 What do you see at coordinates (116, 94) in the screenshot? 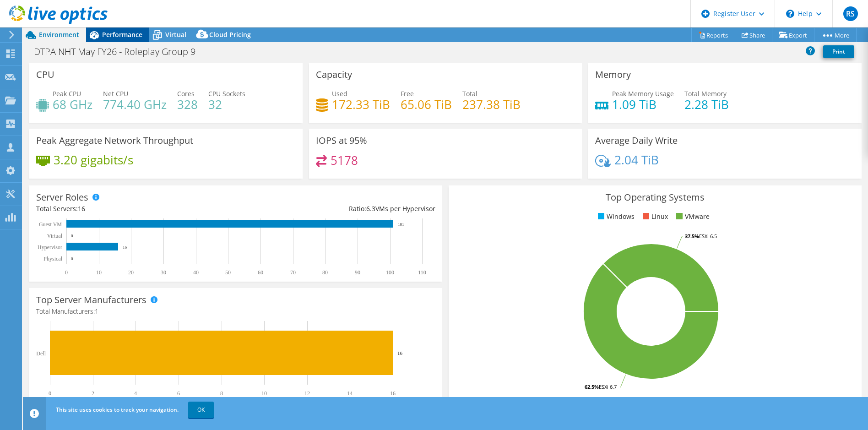
I see `span: Net CPU` at bounding box center [116, 94].